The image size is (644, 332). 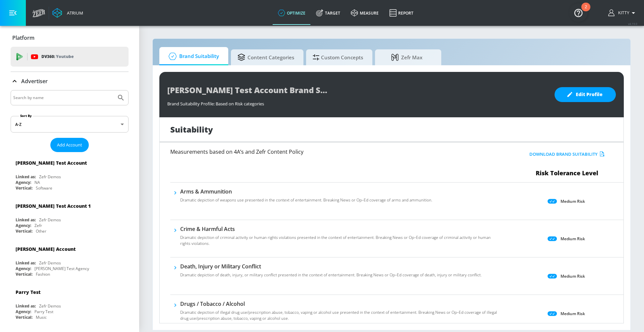 I want to click on div: Crime & Harmful ActsDramatic depiction of criminal activity or human rights violations presented ..., so click(x=340, y=238).